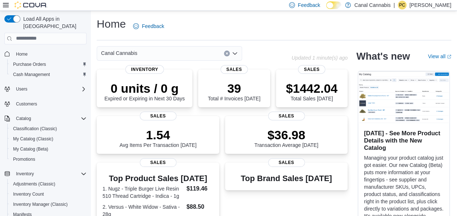  Describe the element at coordinates (143, 192) in the screenshot. I see `dt: 1. Nugz - Triple Burger Live Resin 510 Thread Cartridge - Indica - 1g` at that location.